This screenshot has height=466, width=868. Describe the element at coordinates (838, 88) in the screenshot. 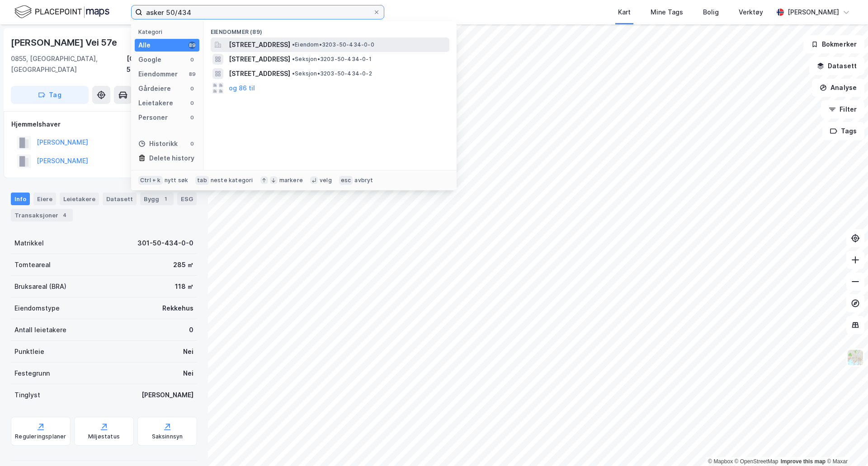

I see `button: Analyse` at that location.